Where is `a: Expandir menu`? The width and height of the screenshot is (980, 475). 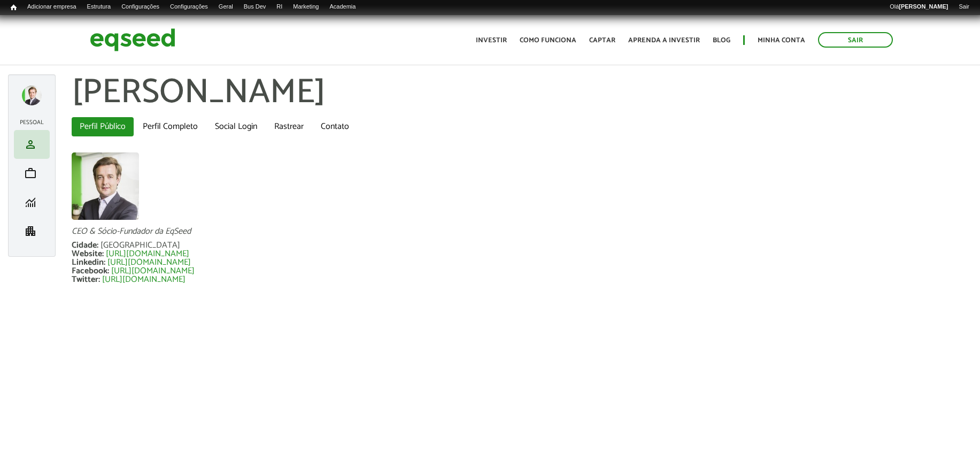
a: Expandir menu is located at coordinates (31, 95).